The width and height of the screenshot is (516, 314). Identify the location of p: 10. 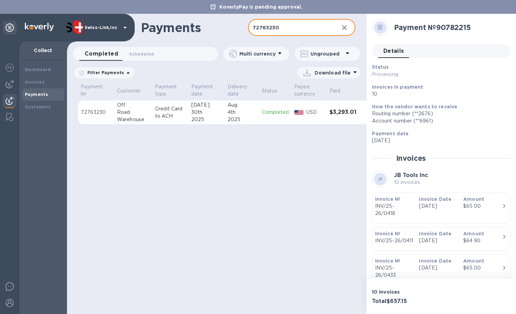
(438, 94).